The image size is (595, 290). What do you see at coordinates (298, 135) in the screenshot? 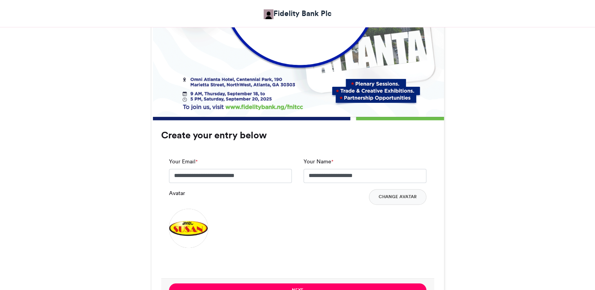
I see `h3: Create your entry below` at bounding box center [298, 135].